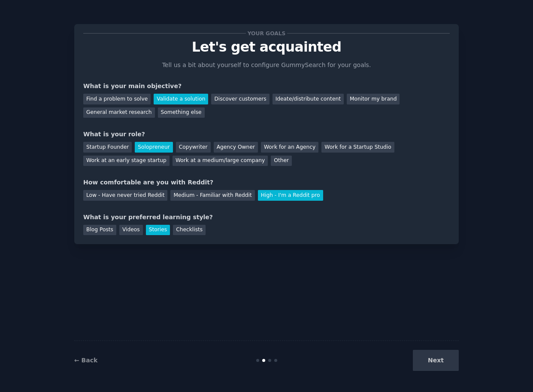  Describe the element at coordinates (267, 217) in the screenshot. I see `div: What is your preferred learning style?` at that location.